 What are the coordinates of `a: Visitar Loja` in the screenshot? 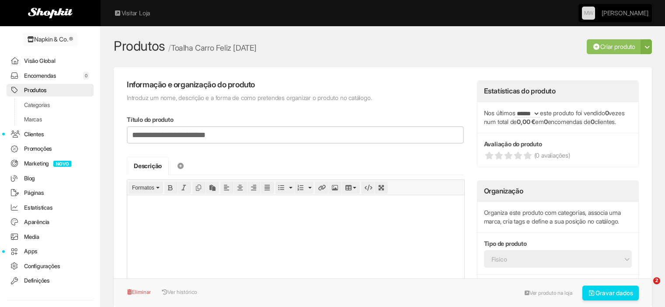 It's located at (132, 13).